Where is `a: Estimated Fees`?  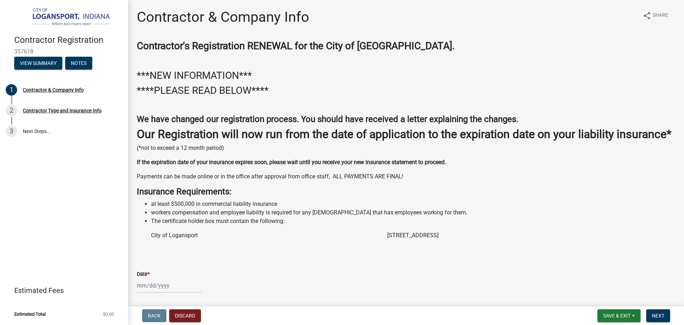
a: Estimated Fees is located at coordinates (61, 290).